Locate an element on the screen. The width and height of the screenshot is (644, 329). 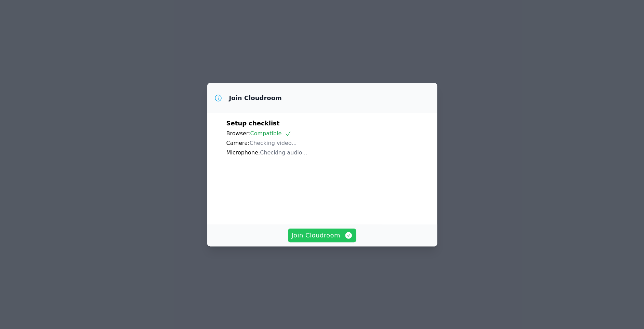
h3: Join Cloudroom is located at coordinates (255, 98).